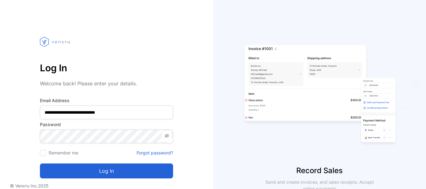  What do you see at coordinates (155, 153) in the screenshot?
I see `a: Forgot password?` at bounding box center [155, 153].